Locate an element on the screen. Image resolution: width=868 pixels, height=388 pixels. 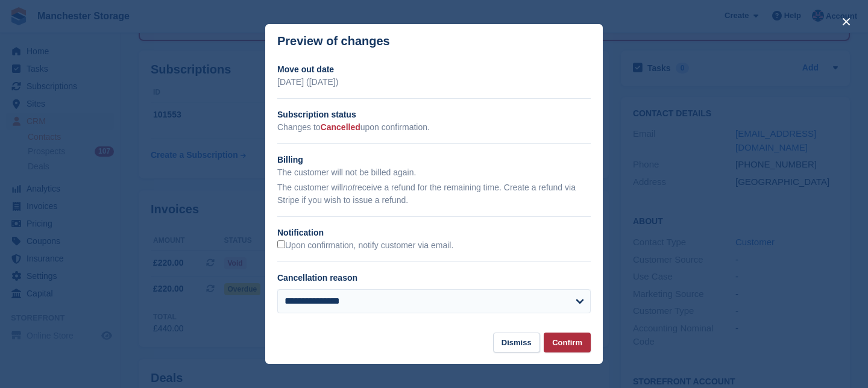
label: Cancellation reason is located at coordinates (317, 278).